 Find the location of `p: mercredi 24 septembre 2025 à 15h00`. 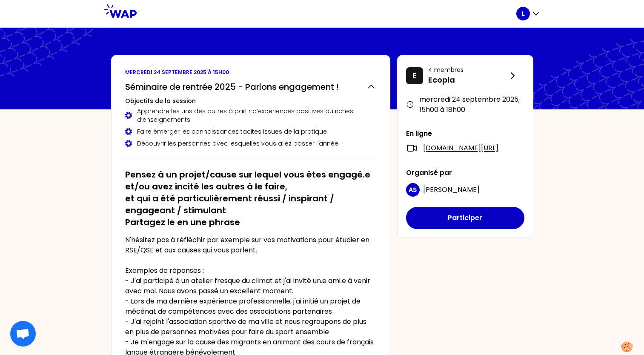

p: mercredi 24 septembre 2025 à 15h00 is located at coordinates (251, 72).